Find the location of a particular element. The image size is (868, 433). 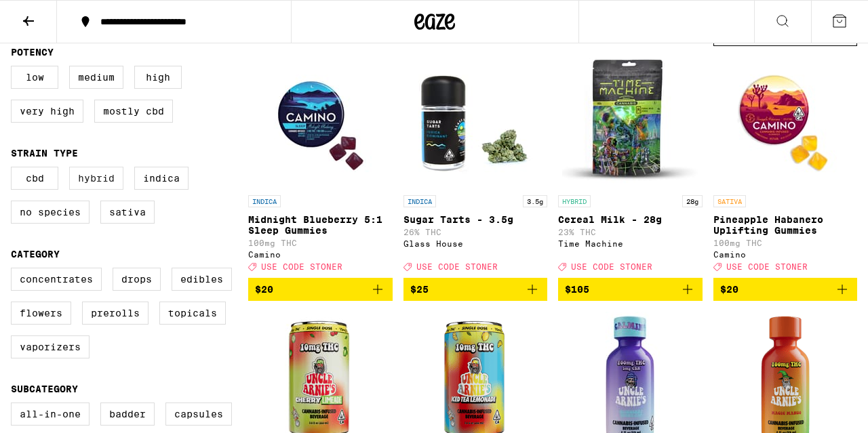

img: Camino - Midnight Blueberry 5:1 Sleep Gummies is located at coordinates (320, 120).